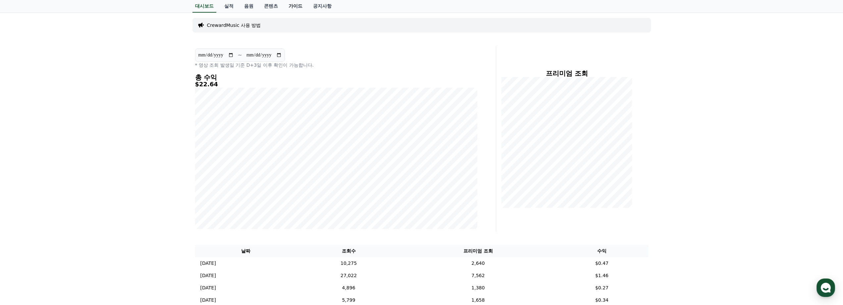  What do you see at coordinates (602, 275) in the screenshot?
I see `td: $1.46` at bounding box center [602, 275].